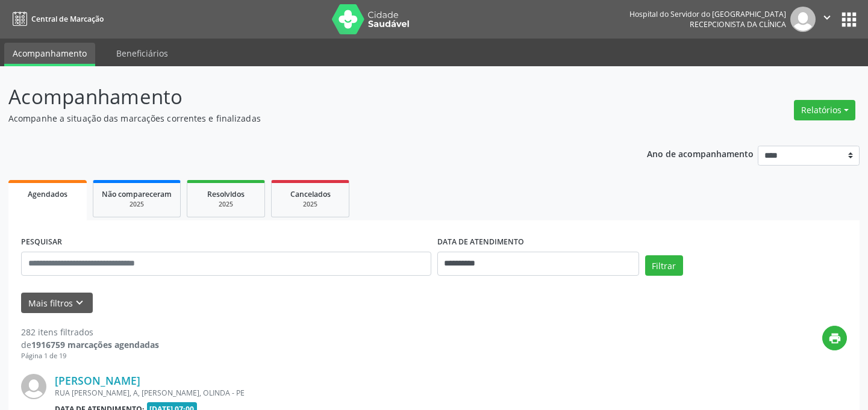  I want to click on button: apps, so click(849, 19).